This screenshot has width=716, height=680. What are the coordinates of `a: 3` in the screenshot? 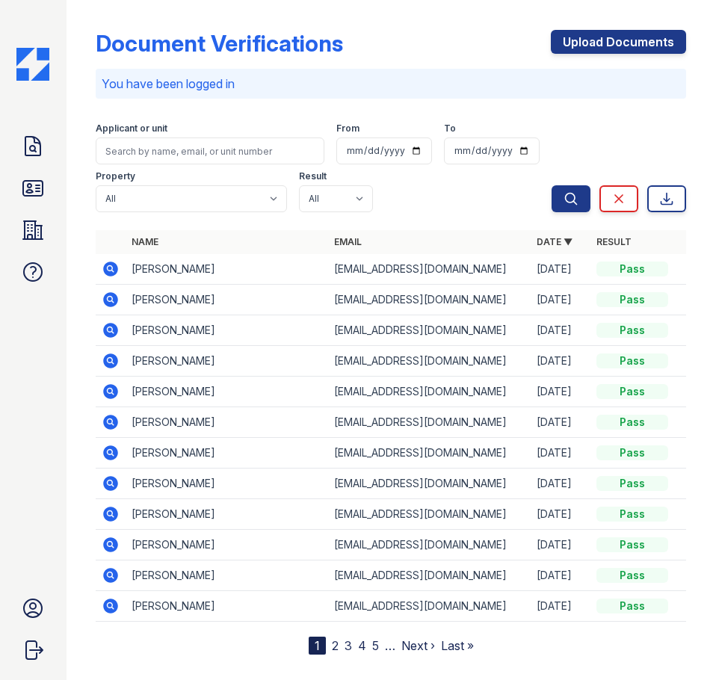 It's located at (348, 646).